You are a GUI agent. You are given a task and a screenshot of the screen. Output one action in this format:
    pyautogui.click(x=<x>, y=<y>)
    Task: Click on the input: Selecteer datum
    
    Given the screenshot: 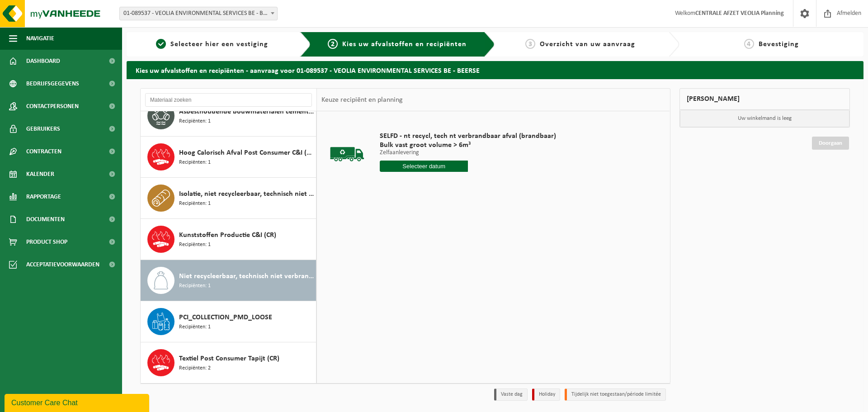 What is the action you would take?
    pyautogui.click(x=423, y=166)
    